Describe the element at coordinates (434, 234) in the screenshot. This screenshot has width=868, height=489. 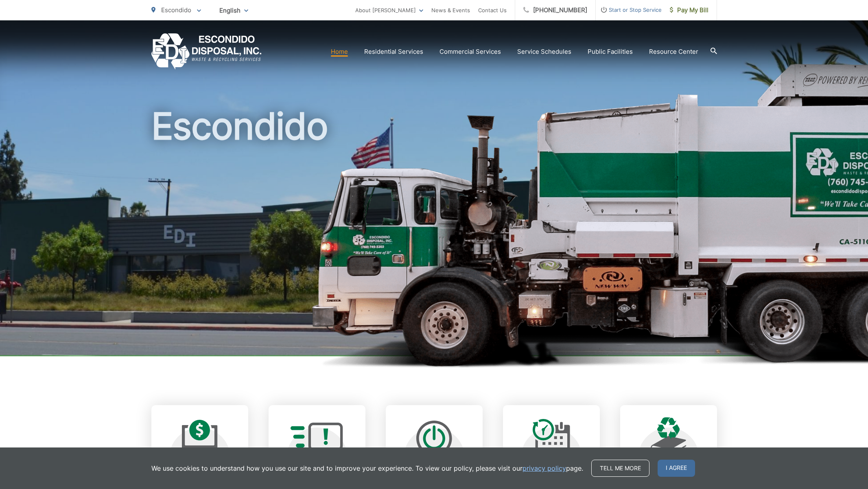
I see `h1: Escondido` at that location.